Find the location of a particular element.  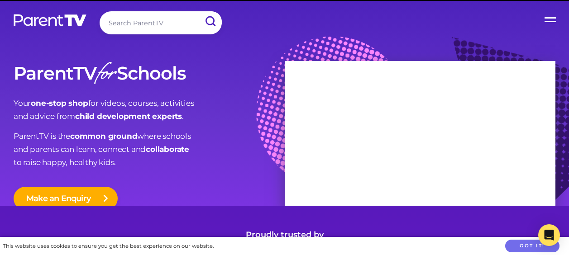

p: ParentTV is the where schools and parents can learn, connect and to raise happy, healthy kids. is located at coordinates (149, 149).